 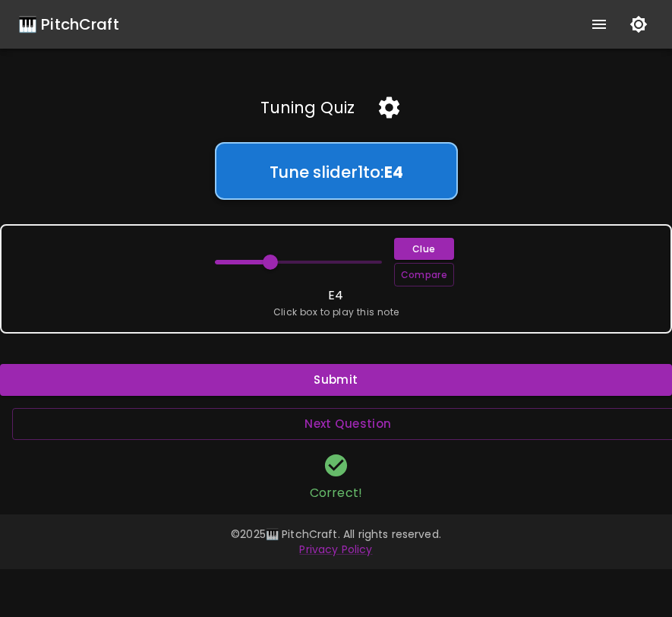 What do you see at coordinates (336, 534) in the screenshot?
I see `p: © 2025 🎹 PitchCraft. All rights reserved.` at bounding box center [336, 534].